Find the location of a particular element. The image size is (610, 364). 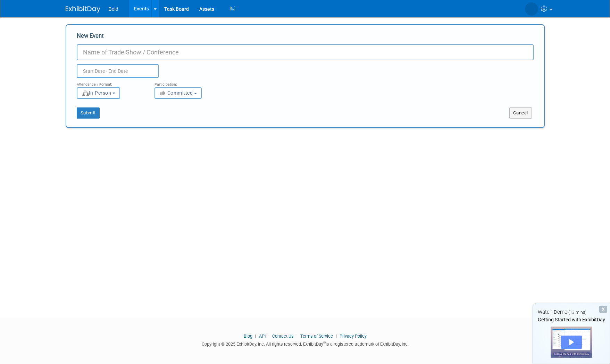

button: Committed is located at coordinates (178, 93).